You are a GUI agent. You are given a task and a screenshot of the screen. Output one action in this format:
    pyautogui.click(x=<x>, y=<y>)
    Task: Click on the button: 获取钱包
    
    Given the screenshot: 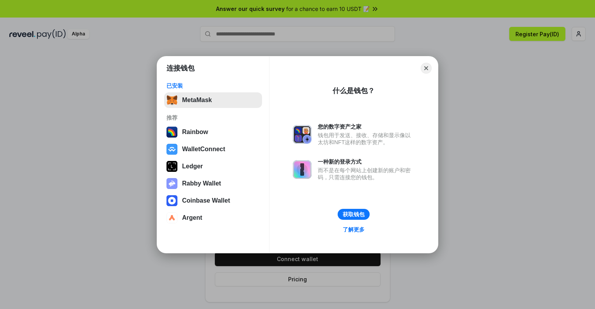 What is the action you would take?
    pyautogui.click(x=354, y=215)
    